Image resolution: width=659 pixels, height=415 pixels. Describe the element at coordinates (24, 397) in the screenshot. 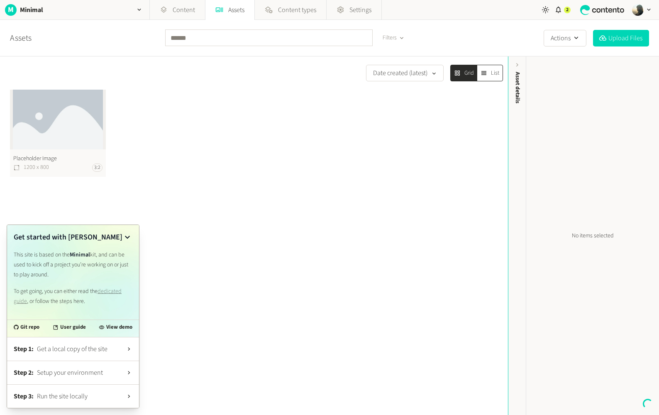

I see `span: Step 3:` at that location.